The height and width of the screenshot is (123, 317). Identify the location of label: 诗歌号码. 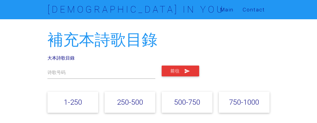
(56, 73).